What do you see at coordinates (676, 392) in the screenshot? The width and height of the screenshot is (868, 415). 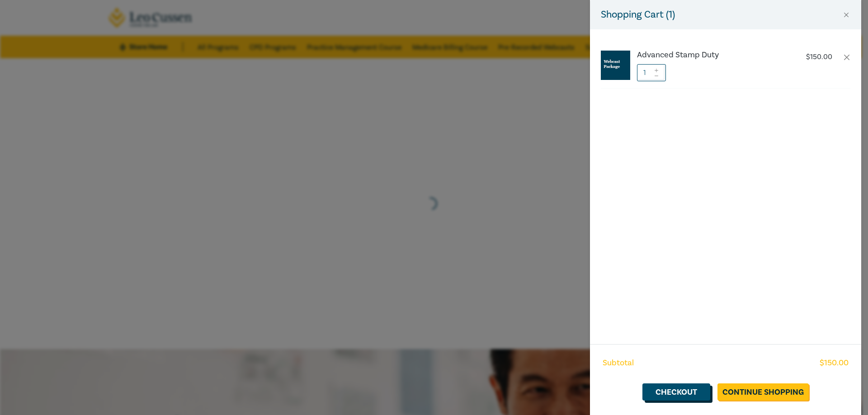 I see `a: Checkout` at bounding box center [676, 392].